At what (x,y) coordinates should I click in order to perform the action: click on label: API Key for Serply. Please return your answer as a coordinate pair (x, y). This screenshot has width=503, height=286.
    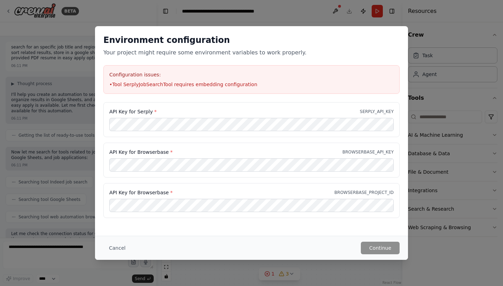
    Looking at the image, I should click on (133, 112).